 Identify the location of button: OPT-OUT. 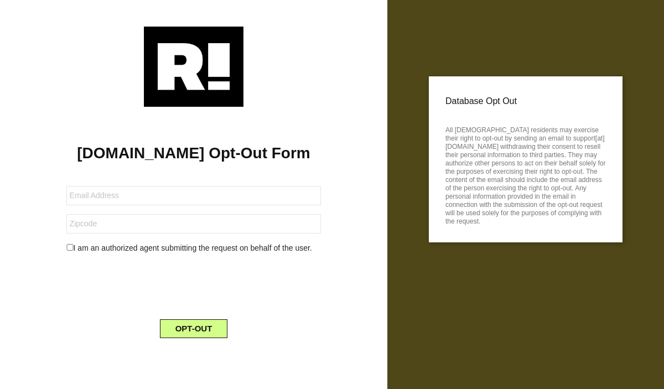
(194, 329).